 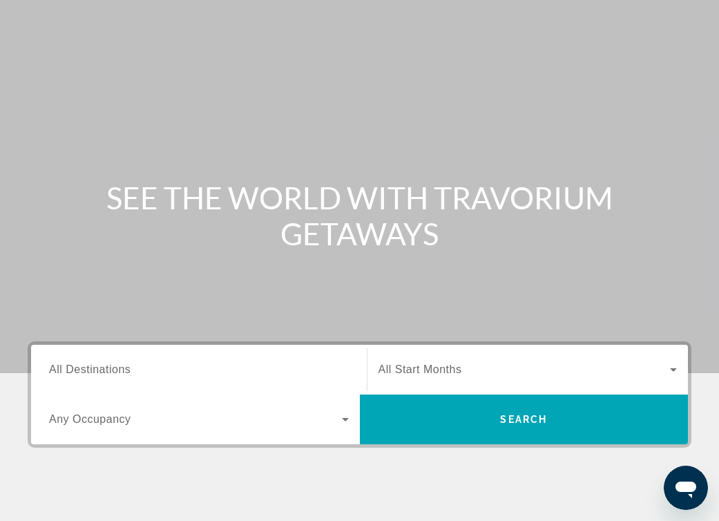 What do you see at coordinates (524, 419) in the screenshot?
I see `button: Search` at bounding box center [524, 419].